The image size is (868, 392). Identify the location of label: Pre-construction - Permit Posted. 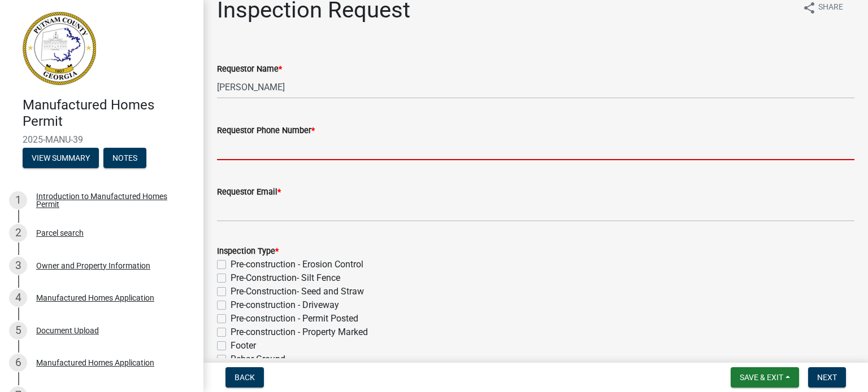
(294, 319).